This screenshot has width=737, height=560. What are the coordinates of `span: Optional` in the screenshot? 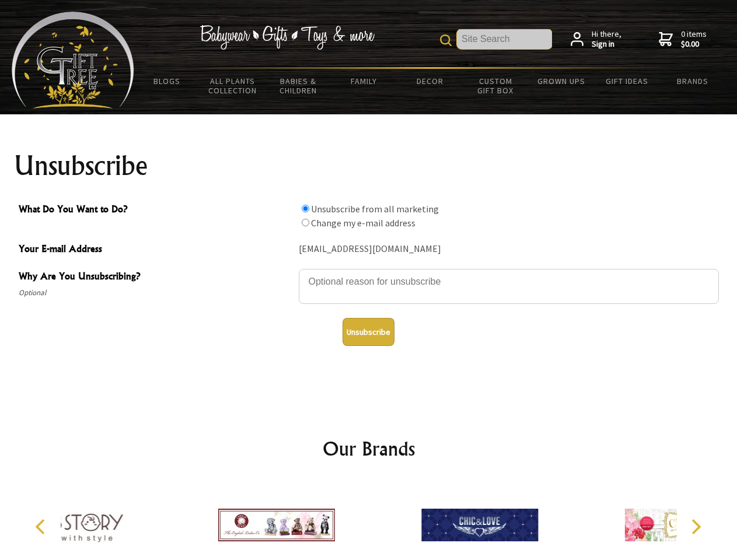 It's located at (156, 293).